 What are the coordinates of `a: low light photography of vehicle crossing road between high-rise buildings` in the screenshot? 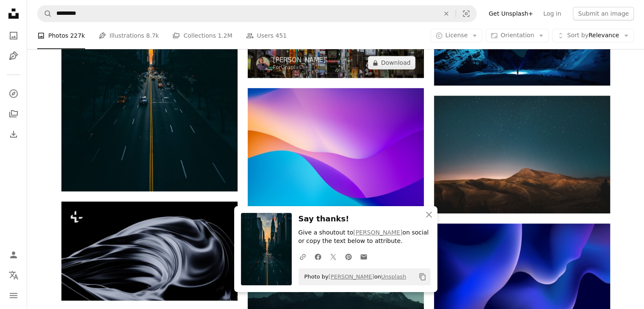 It's located at (150, 60).